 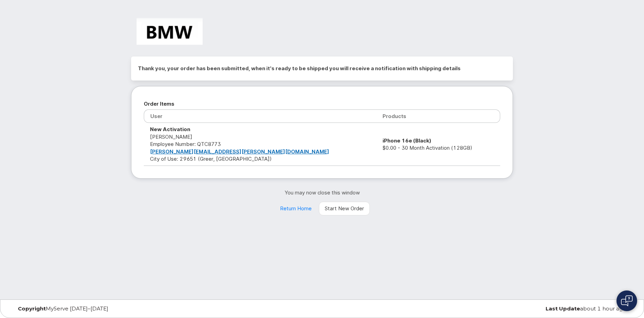 What do you see at coordinates (260, 116) in the screenshot?
I see `th: User` at bounding box center [260, 116].